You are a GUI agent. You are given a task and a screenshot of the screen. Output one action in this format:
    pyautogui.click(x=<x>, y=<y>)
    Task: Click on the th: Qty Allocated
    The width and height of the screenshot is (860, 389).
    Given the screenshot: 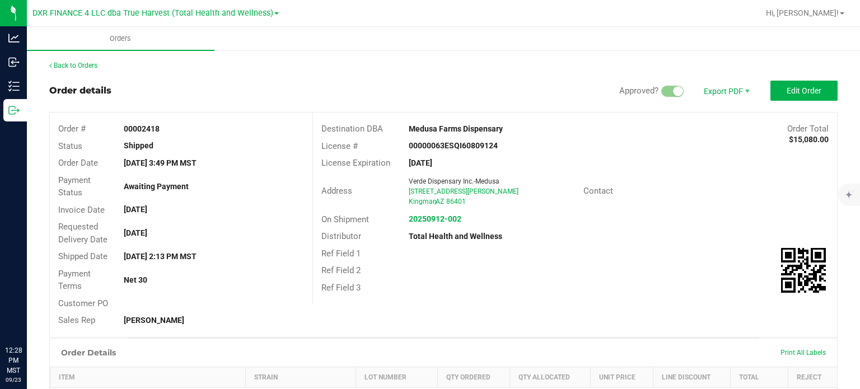 What is the action you would take?
    pyautogui.click(x=550, y=377)
    